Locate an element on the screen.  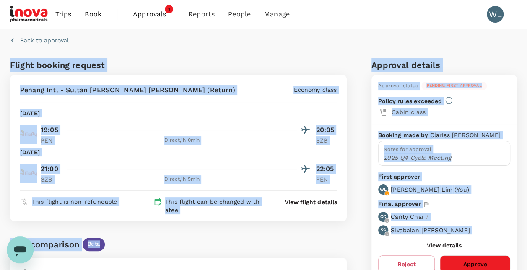
span: Book is located at coordinates (93, 14).